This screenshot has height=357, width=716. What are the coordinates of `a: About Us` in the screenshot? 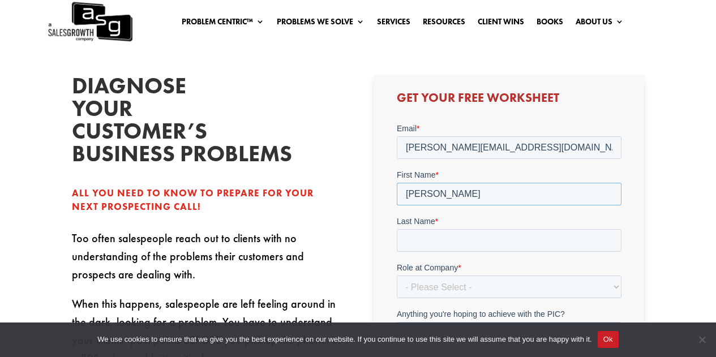 It's located at (599, 24).